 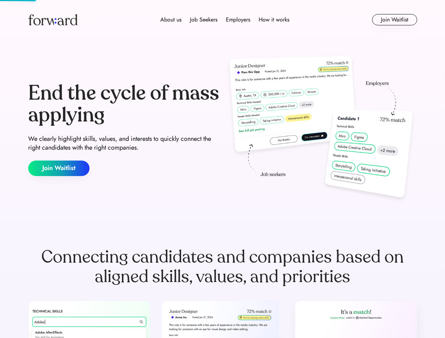 I want to click on img: hero-image.png, so click(x=321, y=129).